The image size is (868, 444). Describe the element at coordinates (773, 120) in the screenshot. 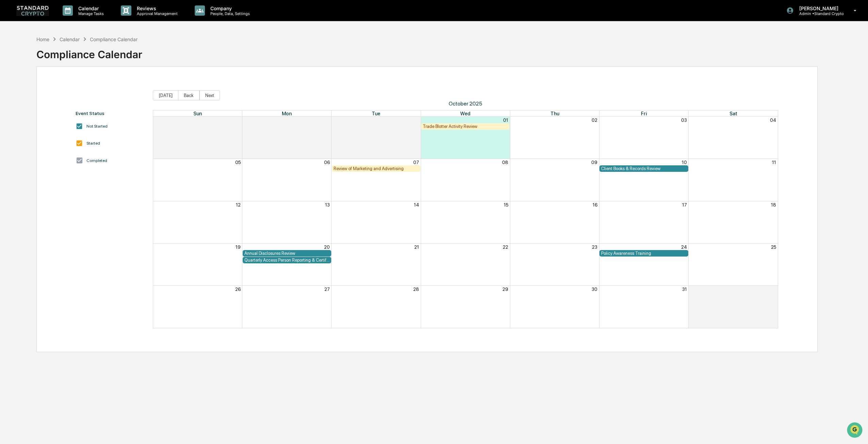

I see `button: 04` at that location.